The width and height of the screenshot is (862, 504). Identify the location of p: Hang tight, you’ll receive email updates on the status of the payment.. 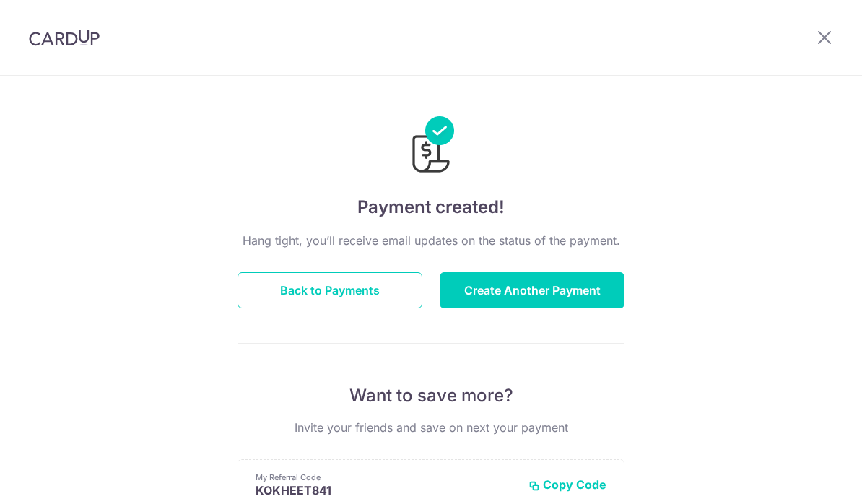
(431, 241).